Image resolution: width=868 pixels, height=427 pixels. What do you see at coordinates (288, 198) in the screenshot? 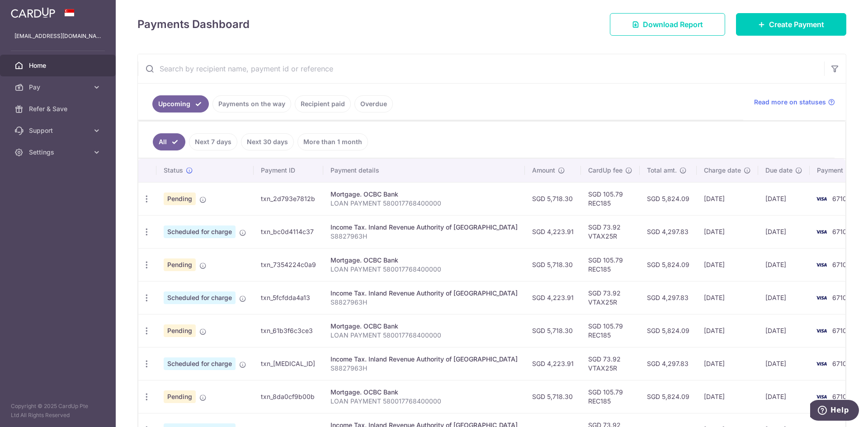
I see `td: txn_2d793e7812b` at bounding box center [288, 198].